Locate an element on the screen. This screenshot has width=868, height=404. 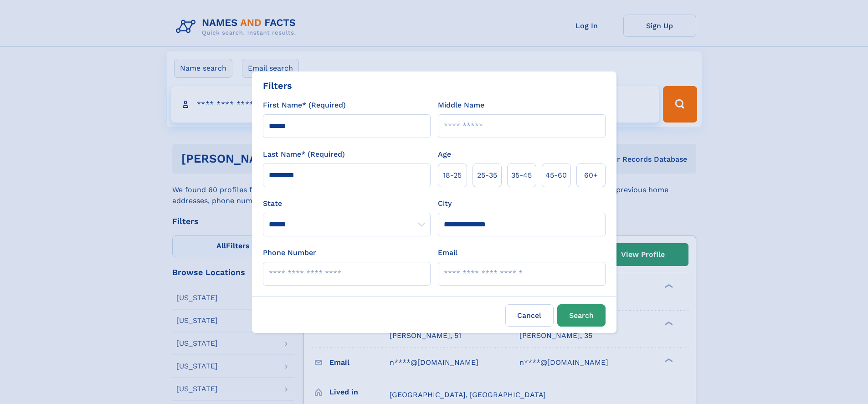
span: 60+ is located at coordinates (591, 175).